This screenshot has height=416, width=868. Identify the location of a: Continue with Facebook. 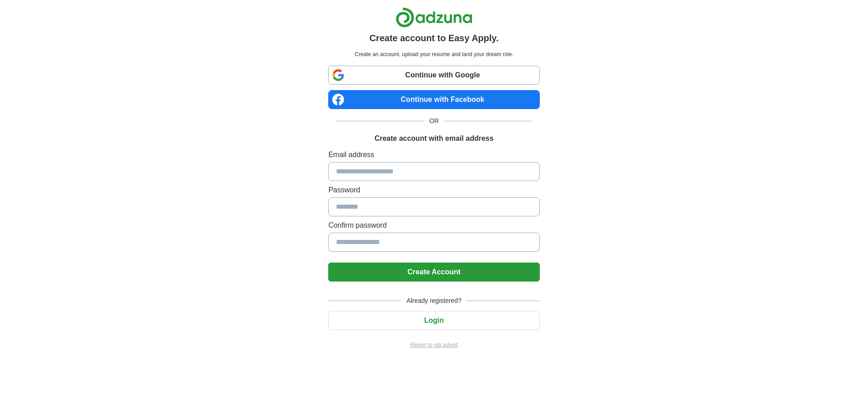
(434, 99).